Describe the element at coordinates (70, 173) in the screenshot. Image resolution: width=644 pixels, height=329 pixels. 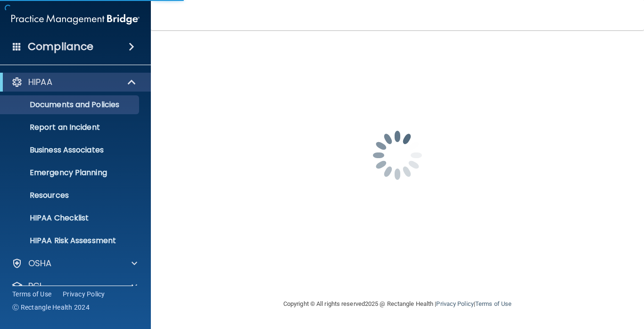
I see `p: Emergency Planning` at that location.